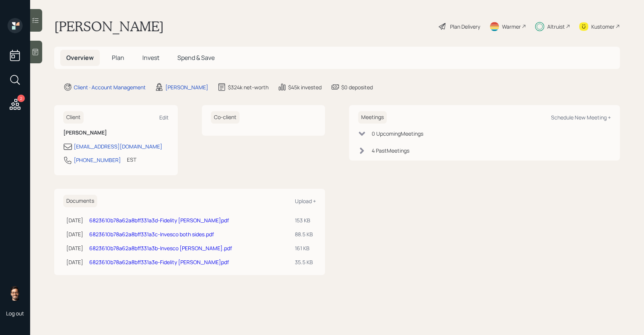 This screenshot has width=644, height=335. I want to click on div: Altruist, so click(556, 26).